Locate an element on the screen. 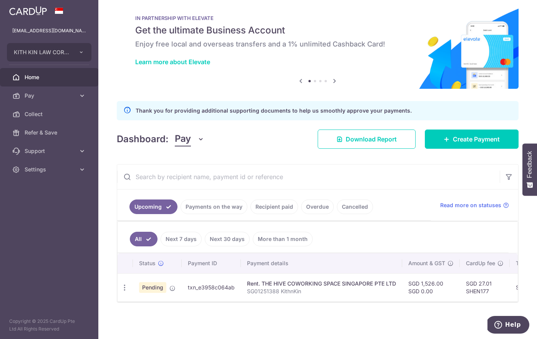 This screenshot has width=537, height=339. a: Payments on the way is located at coordinates (214, 207).